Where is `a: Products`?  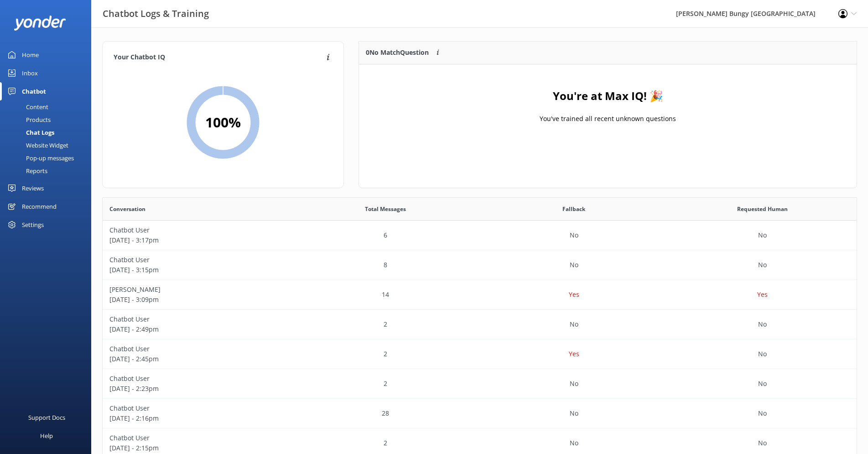
a: Products is located at coordinates (48, 120).